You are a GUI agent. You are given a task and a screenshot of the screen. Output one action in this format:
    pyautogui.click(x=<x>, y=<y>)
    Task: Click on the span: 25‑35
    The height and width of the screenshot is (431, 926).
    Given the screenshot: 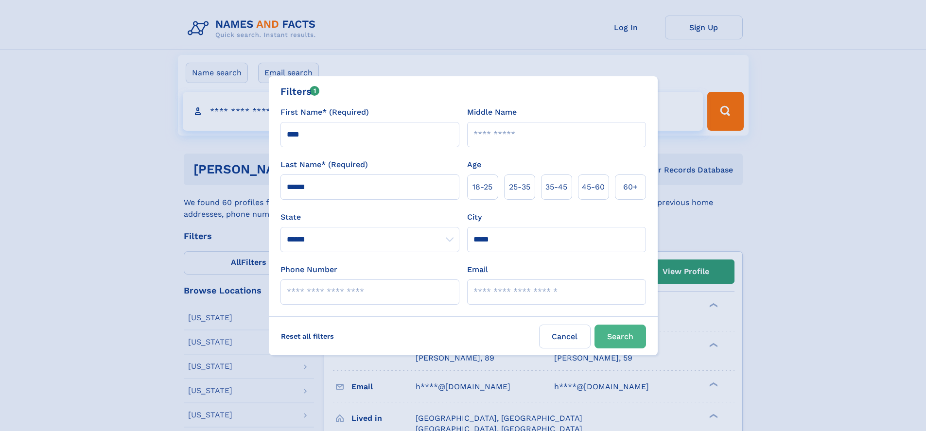 What is the action you would take?
    pyautogui.click(x=520, y=187)
    